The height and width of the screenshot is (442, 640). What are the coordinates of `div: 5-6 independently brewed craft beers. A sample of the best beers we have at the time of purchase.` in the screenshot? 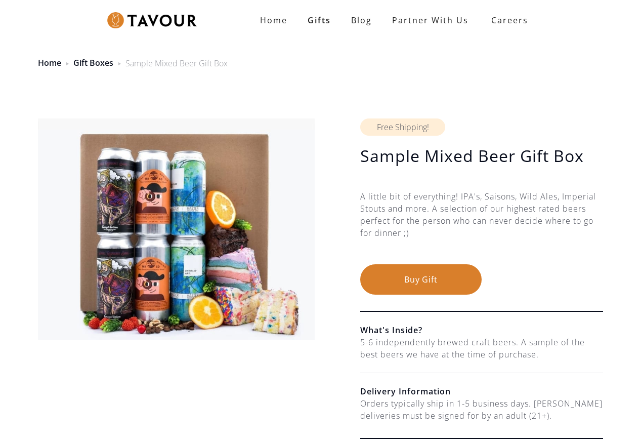 It's located at (482, 348).